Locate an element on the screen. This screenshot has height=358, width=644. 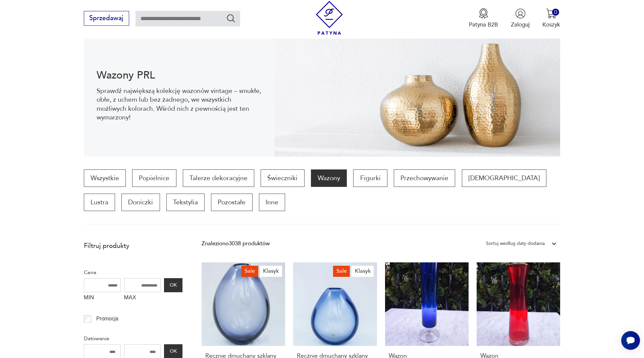
button: Patyna B2B is located at coordinates (483, 19).